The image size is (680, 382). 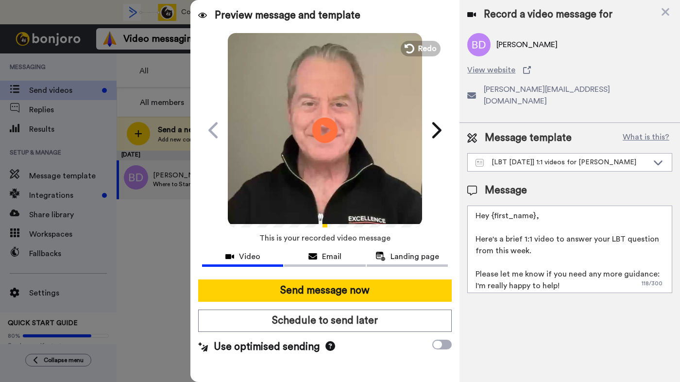 What do you see at coordinates (332, 257) in the screenshot?
I see `span: Email` at bounding box center [332, 257].